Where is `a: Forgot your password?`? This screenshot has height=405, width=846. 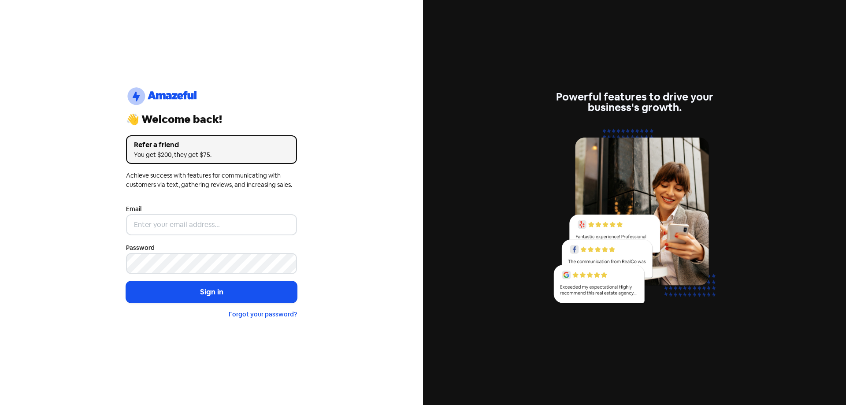 a: Forgot your password? is located at coordinates (263, 314).